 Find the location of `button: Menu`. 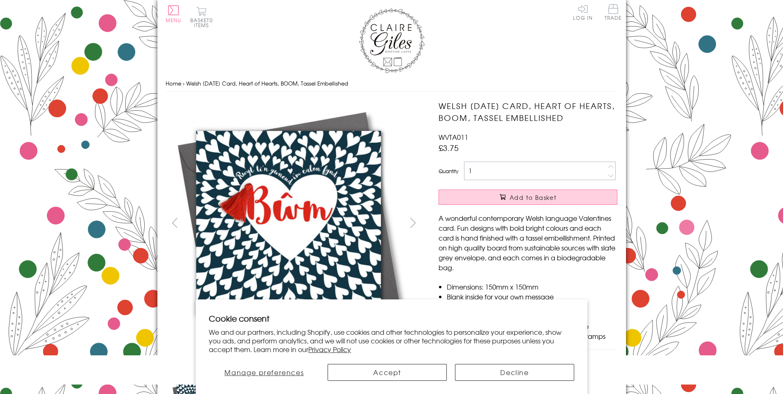

button: Menu is located at coordinates (173, 14).